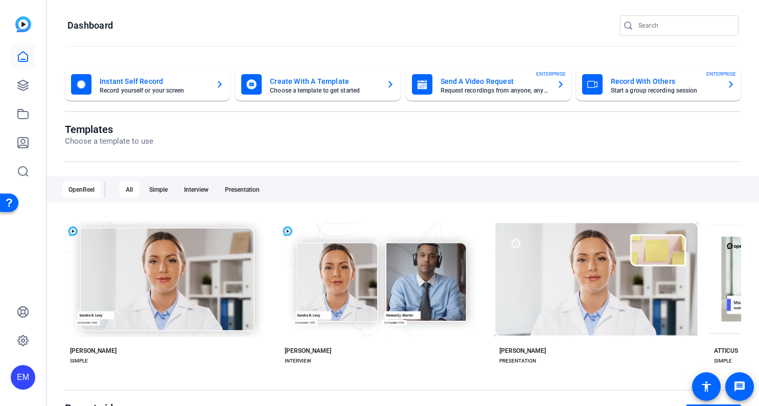 The height and width of the screenshot is (406, 759). I want to click on mat-icon: accessibility, so click(706, 386).